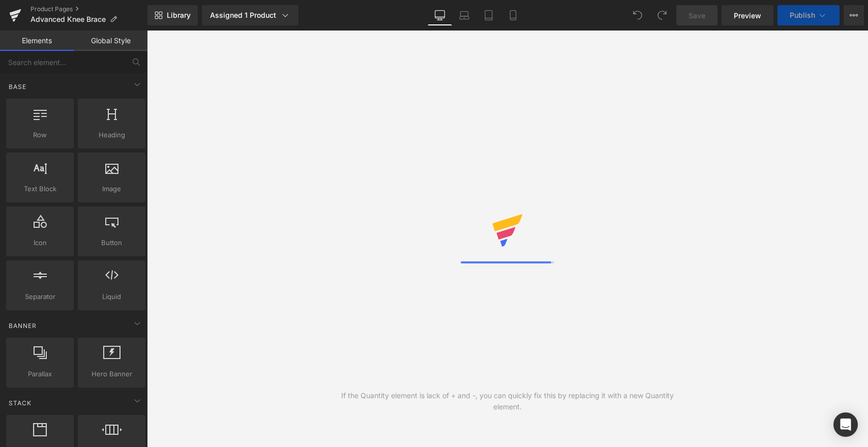  What do you see at coordinates (440, 15) in the screenshot?
I see `a: Desktop` at bounding box center [440, 15].